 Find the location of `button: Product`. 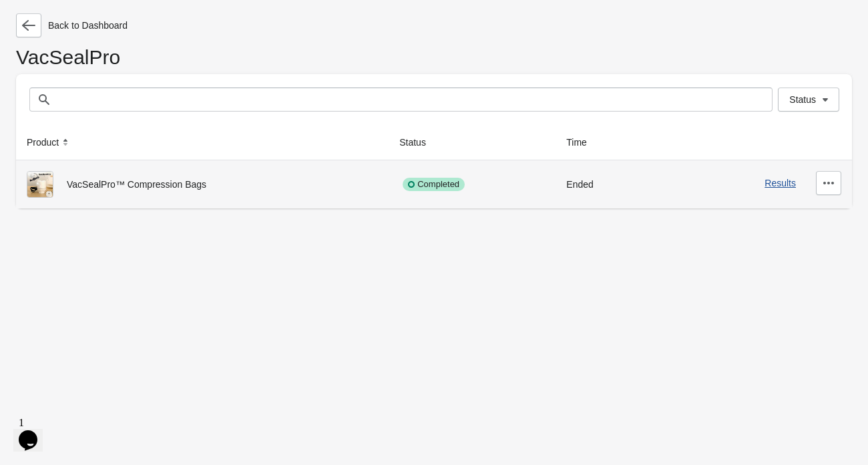

button: Product is located at coordinates (49, 143).